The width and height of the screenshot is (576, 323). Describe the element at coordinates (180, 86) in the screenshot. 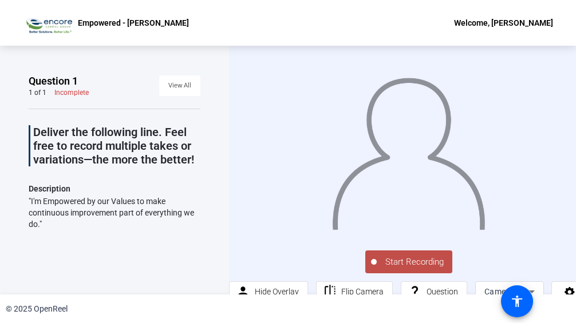

I see `button: View All` at that location.